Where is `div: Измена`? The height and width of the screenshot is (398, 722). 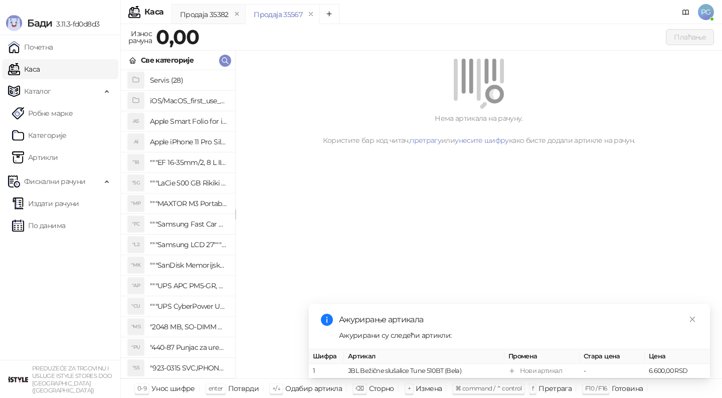 div: Измена is located at coordinates (429, 389).